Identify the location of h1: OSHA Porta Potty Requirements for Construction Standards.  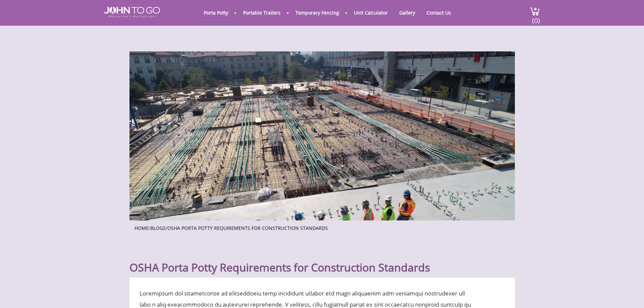
(322, 259).